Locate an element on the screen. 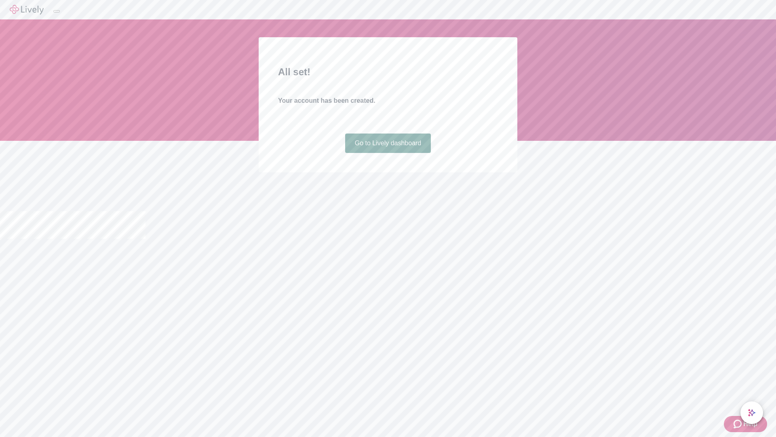 The image size is (776, 437). svg: Zendesk support icon is located at coordinates (739, 424).